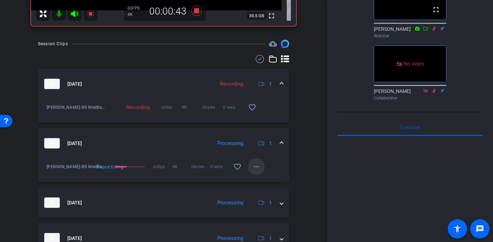  What do you see at coordinates (53, 44) in the screenshot?
I see `div: Session Clips` at bounding box center [53, 44].